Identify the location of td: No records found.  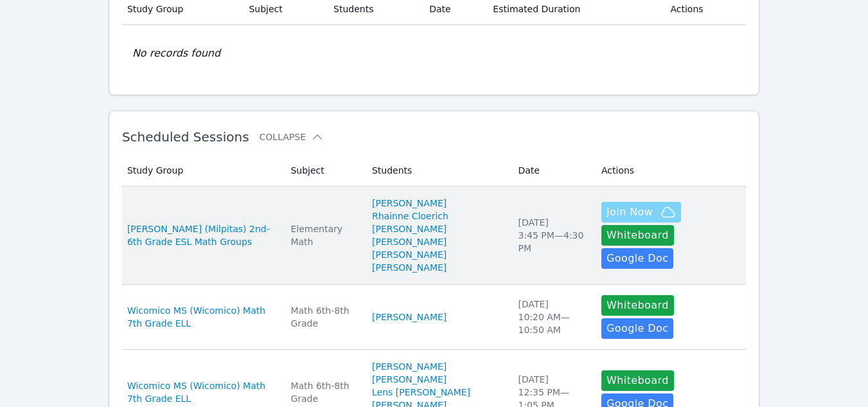
(434, 53).